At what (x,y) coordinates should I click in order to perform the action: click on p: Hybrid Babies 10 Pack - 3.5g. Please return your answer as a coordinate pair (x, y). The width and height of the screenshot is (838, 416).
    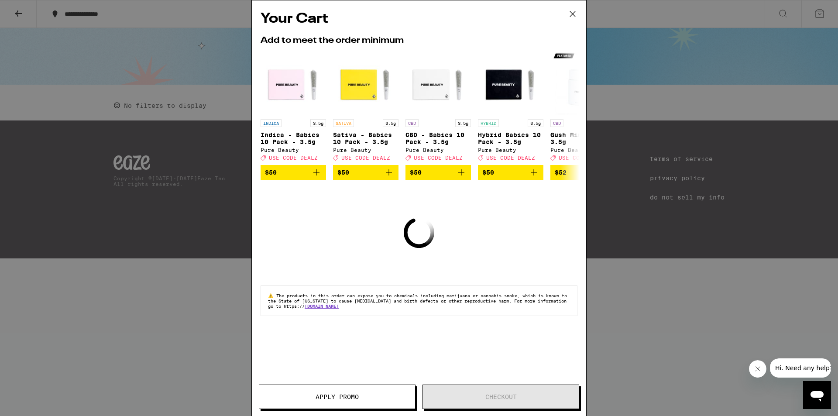
    Looking at the image, I should click on (511, 138).